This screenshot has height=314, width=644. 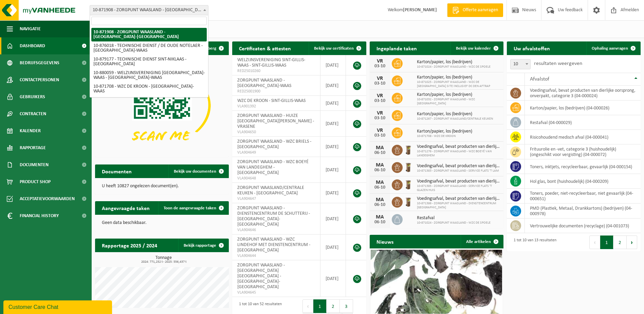 What do you see at coordinates (162, 106) in the screenshot?
I see `img: Download de VHEPlus App` at bounding box center [162, 106].